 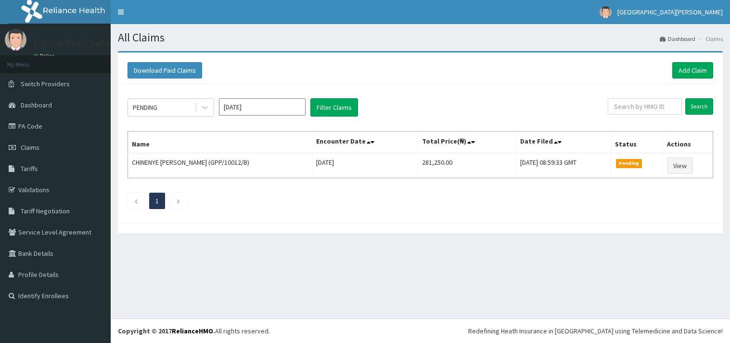 I want to click on td: 281,250.00, so click(x=468, y=166).